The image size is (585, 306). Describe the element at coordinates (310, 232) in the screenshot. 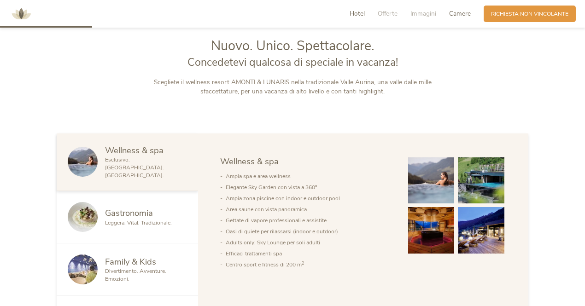

I see `li: Oasi di quiete per rilassarsi (indoor e outdoor)` at that location.